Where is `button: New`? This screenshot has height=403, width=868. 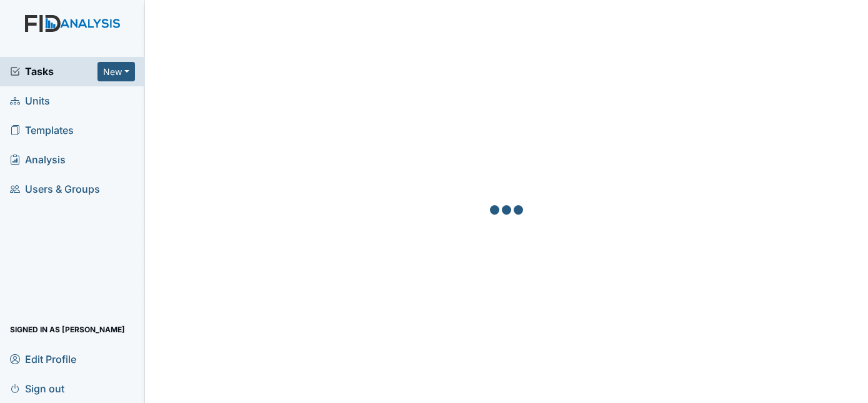 button: New is located at coordinates (116, 72).